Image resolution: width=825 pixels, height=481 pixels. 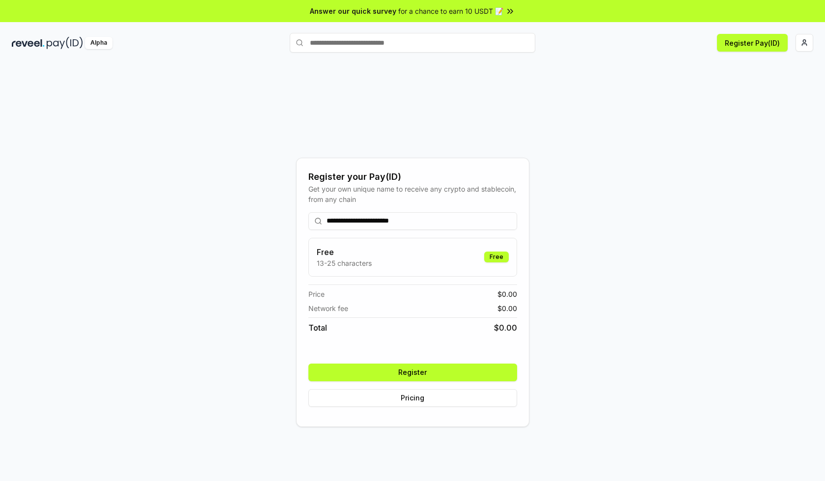 What do you see at coordinates (65, 43) in the screenshot?
I see `img: pay_id` at bounding box center [65, 43].